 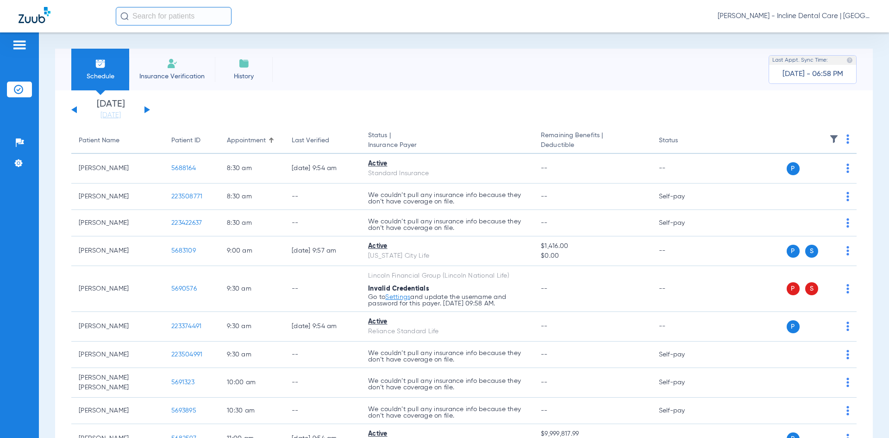 What do you see at coordinates (19, 45) in the screenshot?
I see `img: hamburger-icon` at bounding box center [19, 45].